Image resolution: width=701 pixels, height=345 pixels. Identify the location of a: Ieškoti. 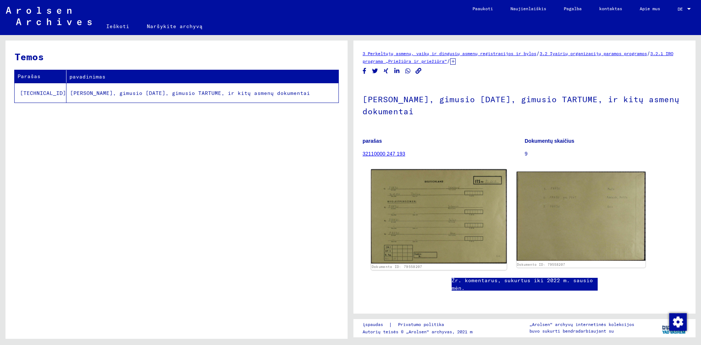
(118, 26).